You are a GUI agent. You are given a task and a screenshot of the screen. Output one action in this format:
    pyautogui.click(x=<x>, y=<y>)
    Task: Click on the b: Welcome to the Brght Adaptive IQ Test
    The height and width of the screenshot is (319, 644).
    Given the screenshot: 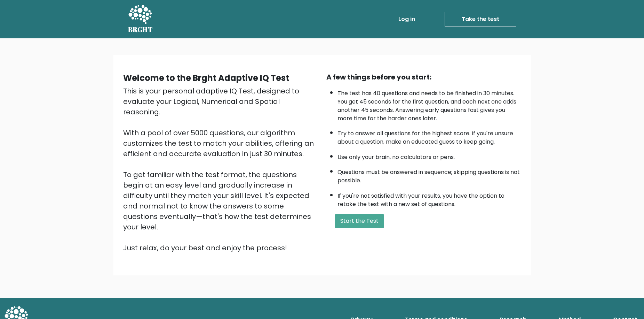 What is the action you would take?
    pyautogui.click(x=206, y=78)
    